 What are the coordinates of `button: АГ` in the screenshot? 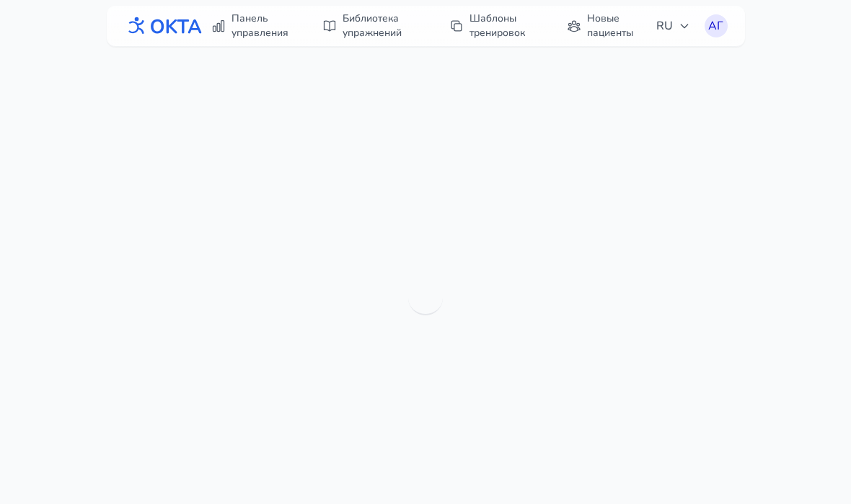 It's located at (716, 26).